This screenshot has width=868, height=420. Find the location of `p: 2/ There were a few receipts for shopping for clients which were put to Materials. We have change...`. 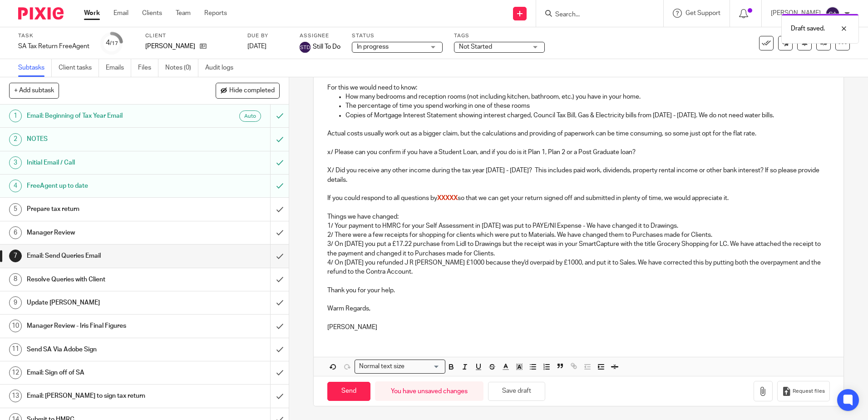

p: 2/ There were a few receipts for shopping for clients which were put to Materials. We have change... is located at coordinates (578, 234).